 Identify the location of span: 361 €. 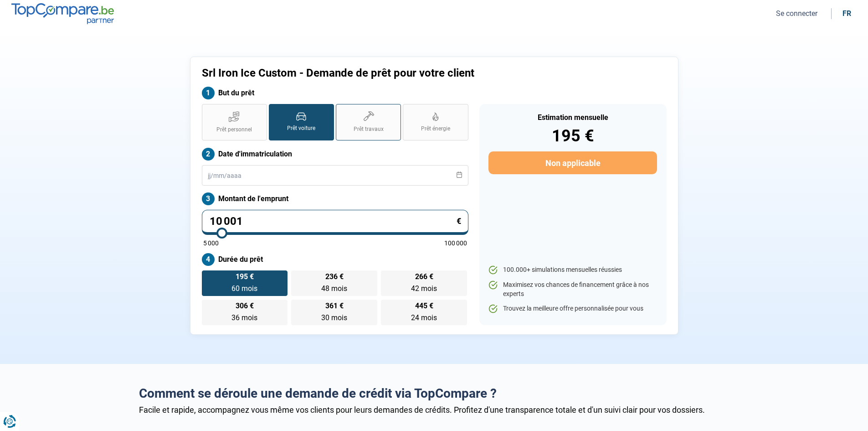
(334, 306).